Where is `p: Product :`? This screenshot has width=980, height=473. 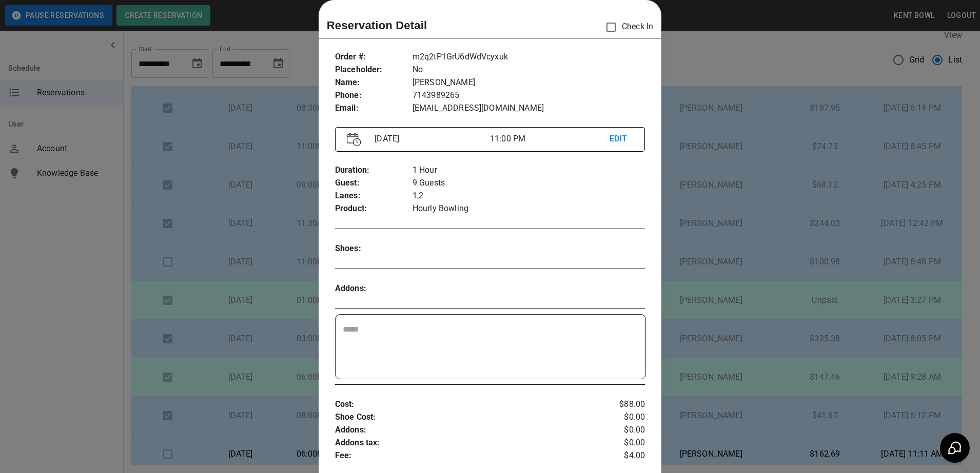
p: Product : is located at coordinates (373, 208).